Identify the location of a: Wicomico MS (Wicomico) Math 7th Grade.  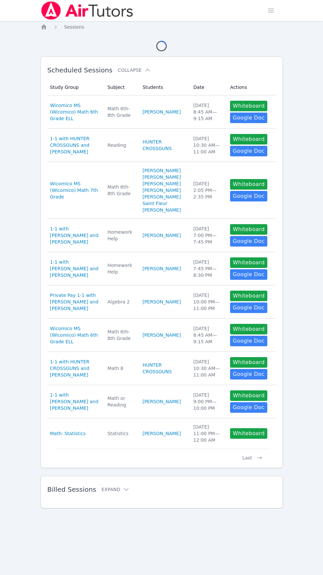
(75, 190).